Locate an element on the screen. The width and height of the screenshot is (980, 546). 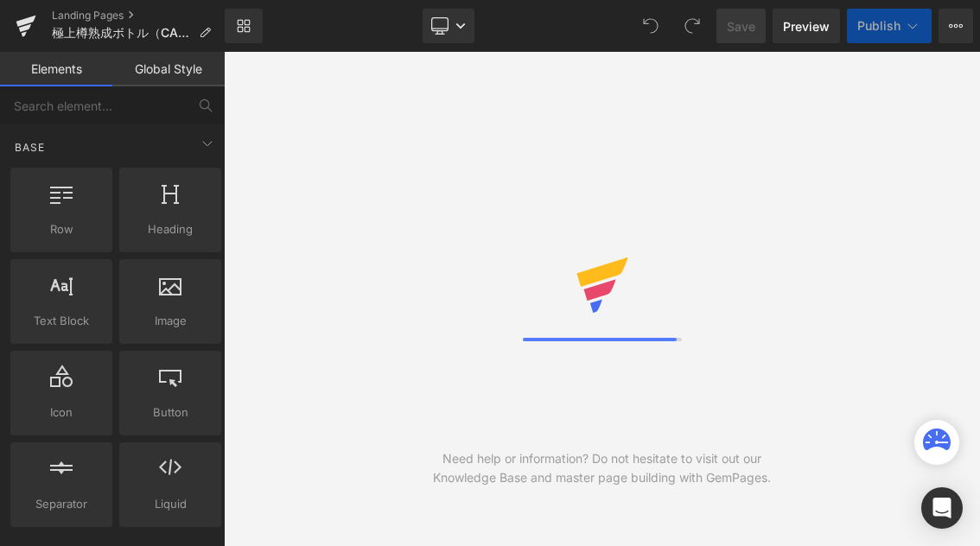
span: Publish is located at coordinates (878, 26).